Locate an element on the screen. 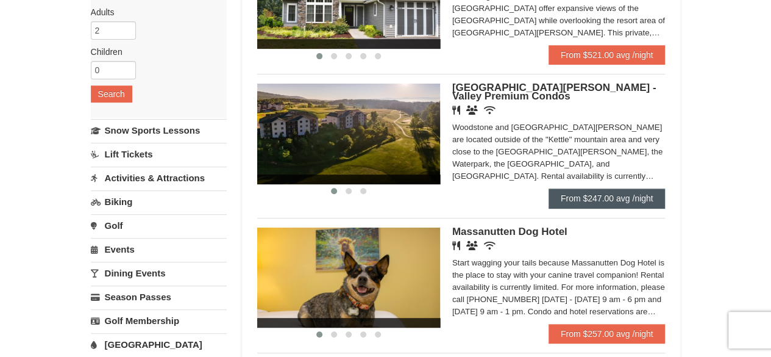 The width and height of the screenshot is (771, 357). a: Season Passes is located at coordinates (159, 296).